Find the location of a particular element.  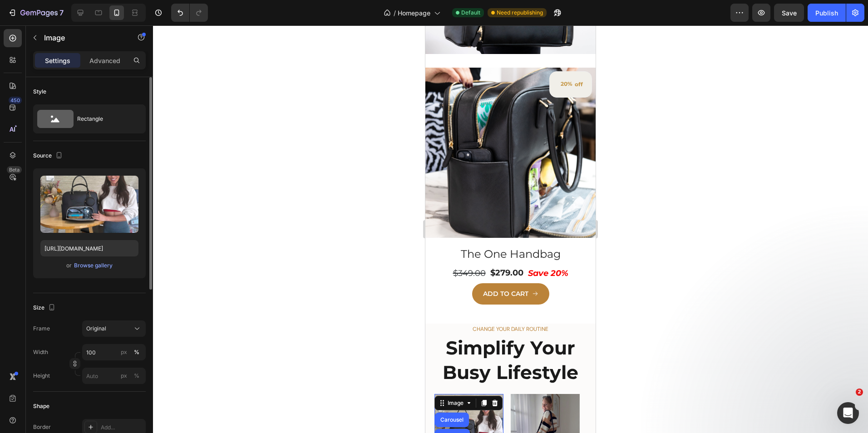

a: ADD TO CART is located at coordinates (85, 268).